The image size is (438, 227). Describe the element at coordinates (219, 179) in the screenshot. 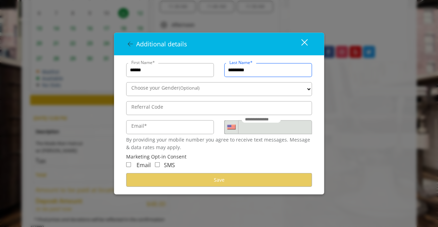

I see `span: Save` at that location.